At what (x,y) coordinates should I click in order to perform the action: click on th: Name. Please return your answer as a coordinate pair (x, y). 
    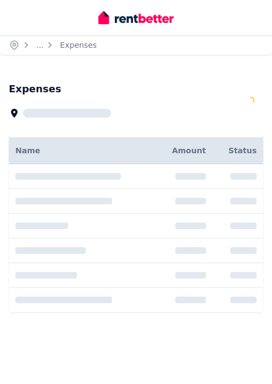
    Looking at the image, I should click on (81, 150).